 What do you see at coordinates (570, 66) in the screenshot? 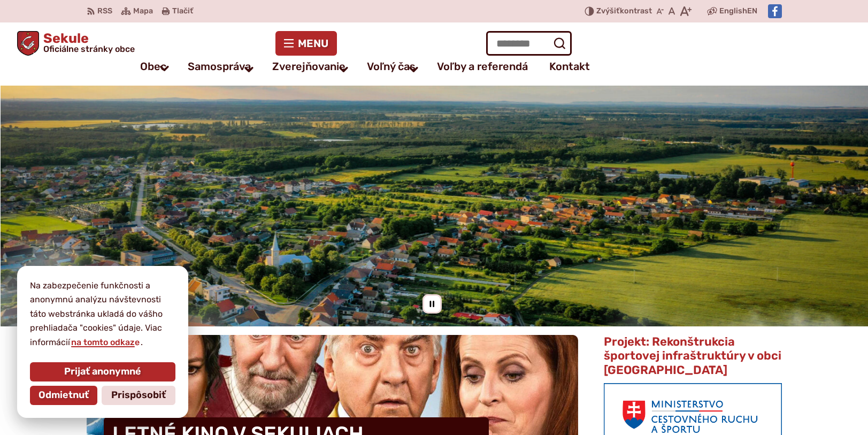
I see `span: Kontakt` at bounding box center [570, 66].